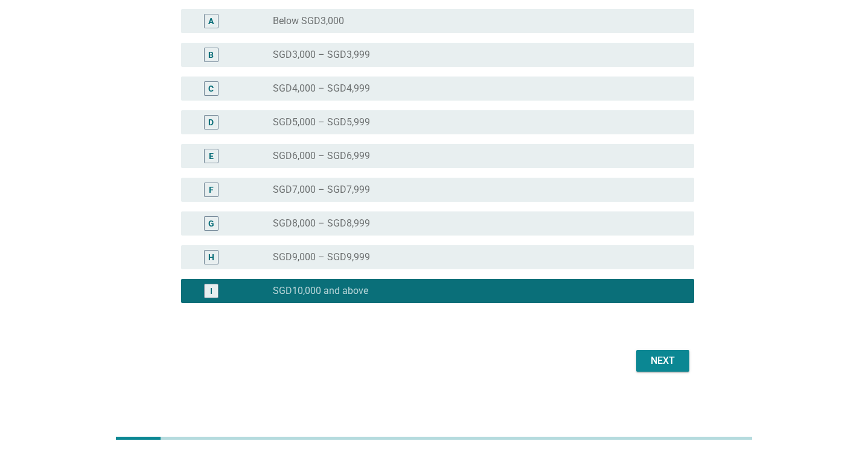 This screenshot has height=453, width=868. What do you see at coordinates (210, 88) in the screenshot?
I see `div: C` at bounding box center [210, 88].